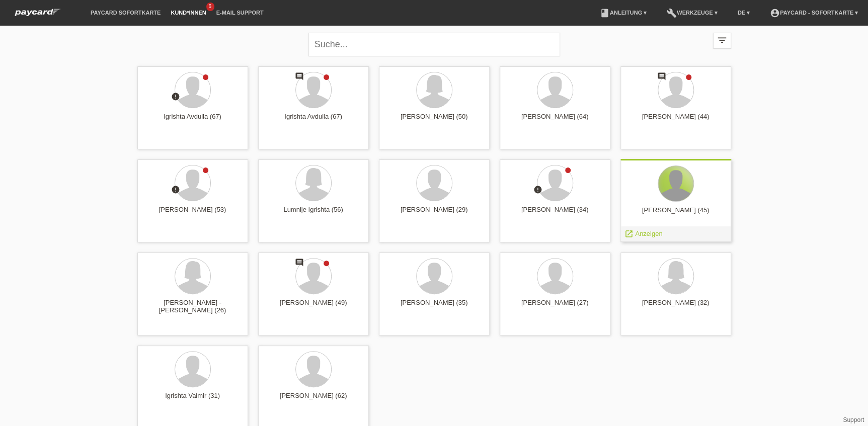 The height and width of the screenshot is (426, 868). Describe the element at coordinates (193, 400) in the screenshot. I see `div: Igrishta Valmir (31)` at that location.